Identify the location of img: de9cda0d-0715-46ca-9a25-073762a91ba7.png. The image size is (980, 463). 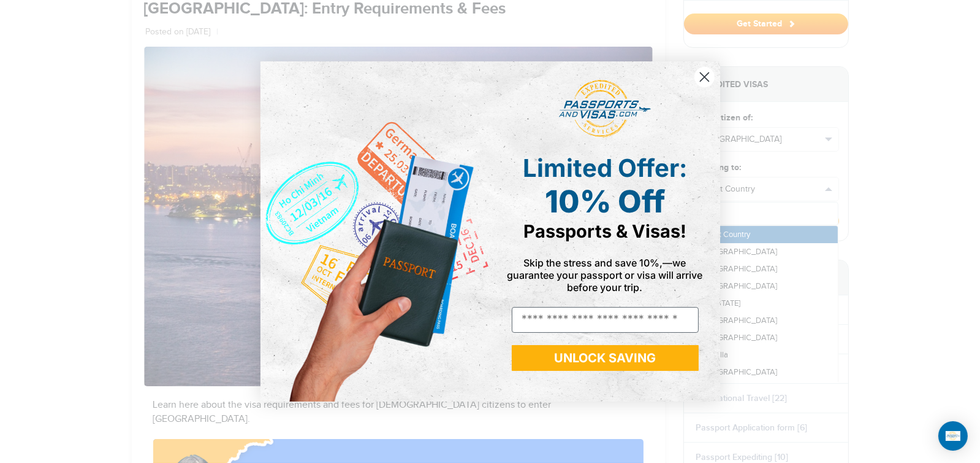
(375, 231).